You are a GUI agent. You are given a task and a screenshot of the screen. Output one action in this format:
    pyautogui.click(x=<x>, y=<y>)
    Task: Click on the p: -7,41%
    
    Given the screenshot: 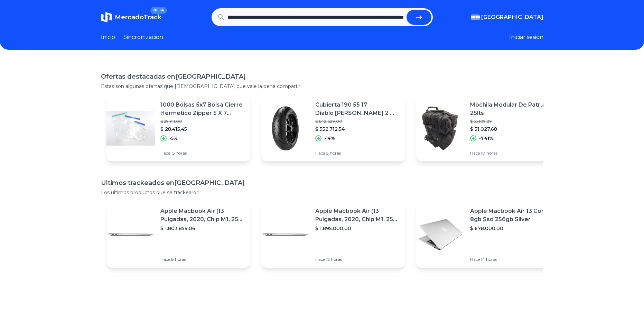 What is the action you would take?
    pyautogui.click(x=486, y=138)
    